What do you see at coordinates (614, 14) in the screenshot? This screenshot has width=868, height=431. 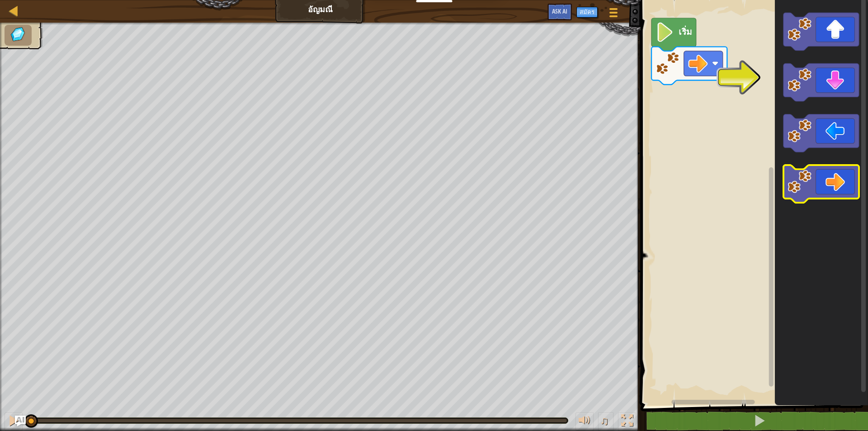 I see `button: แสดงเมนูเกมส์` at bounding box center [614, 14].